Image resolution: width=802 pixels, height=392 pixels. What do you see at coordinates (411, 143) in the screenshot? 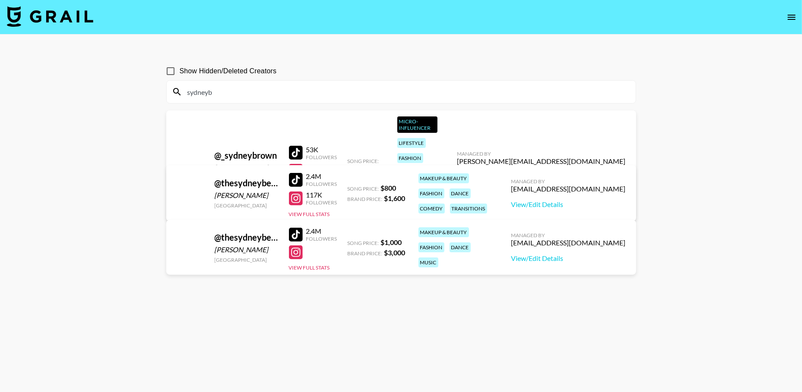
I see `div: lifestyle` at bounding box center [411, 143].